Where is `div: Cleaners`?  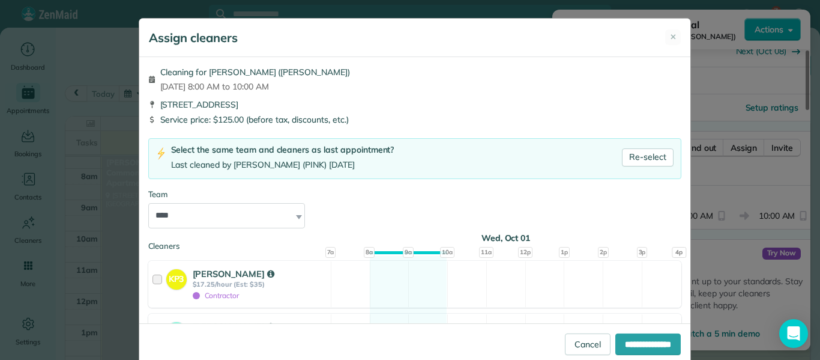 div: Cleaners is located at coordinates (415, 242).